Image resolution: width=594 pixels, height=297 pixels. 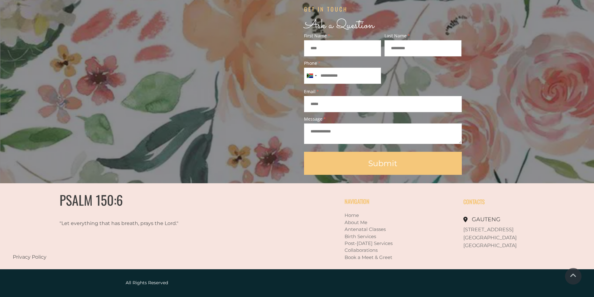 What do you see at coordinates (339, 25) in the screenshot?
I see `span: Ask a Question` at bounding box center [339, 25].